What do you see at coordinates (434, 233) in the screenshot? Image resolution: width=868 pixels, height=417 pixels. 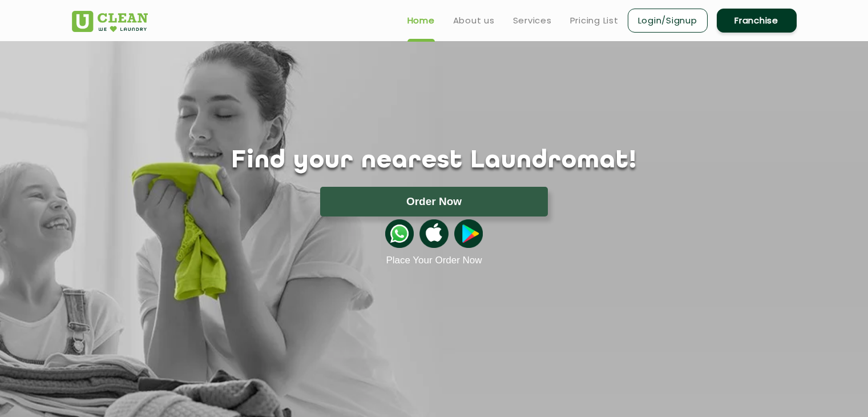 I see `img: apple-icon.png` at bounding box center [434, 233].